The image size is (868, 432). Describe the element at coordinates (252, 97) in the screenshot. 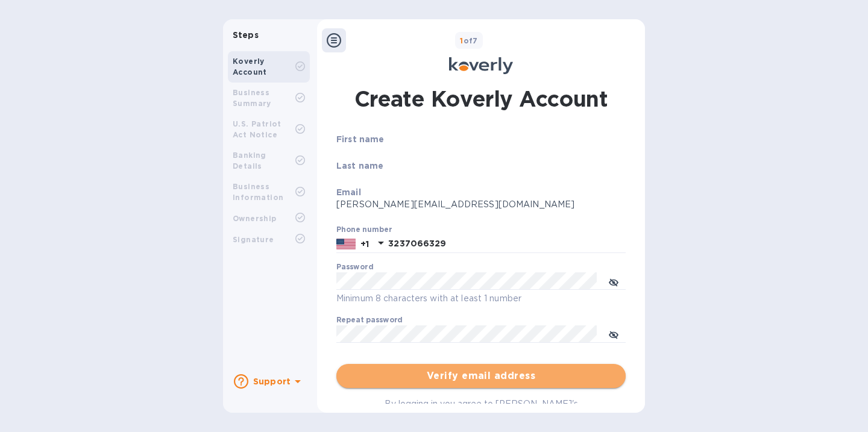

I see `b: Business Summary` at that location.